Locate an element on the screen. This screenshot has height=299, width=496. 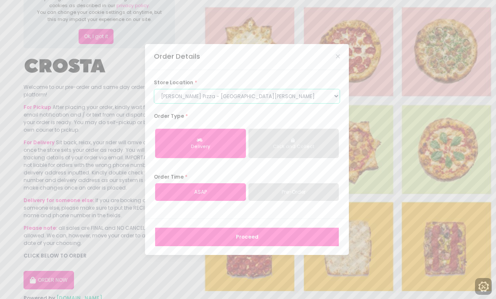
button: Delivery is located at coordinates (200, 144).